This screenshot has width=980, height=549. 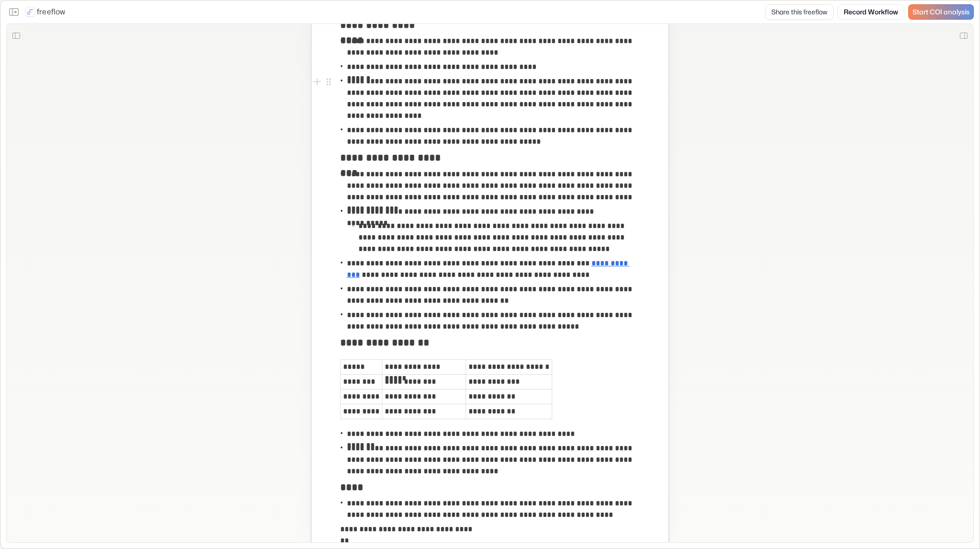 What do you see at coordinates (45, 12) in the screenshot?
I see `a: freeflow` at bounding box center [45, 12].